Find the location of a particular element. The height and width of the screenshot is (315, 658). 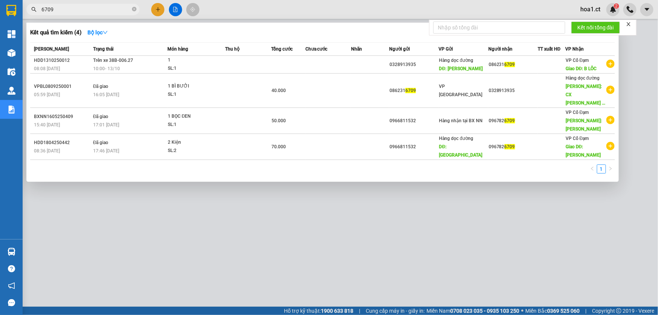

span: Người gửi is located at coordinates (400, 49).